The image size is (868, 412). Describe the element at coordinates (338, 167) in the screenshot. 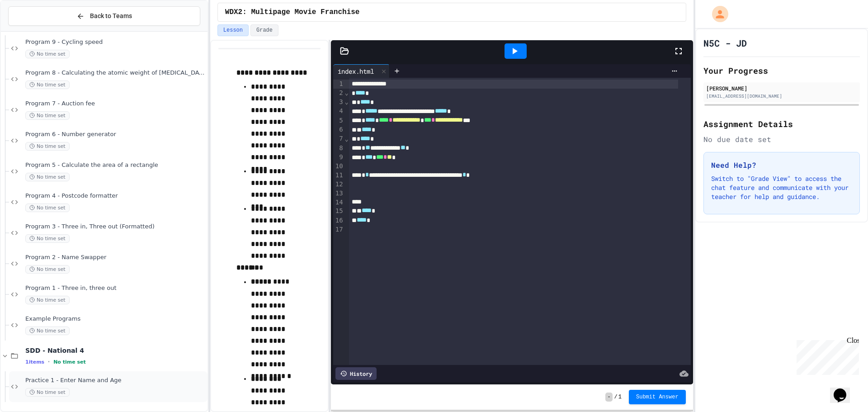

I see `div: 10` at that location.